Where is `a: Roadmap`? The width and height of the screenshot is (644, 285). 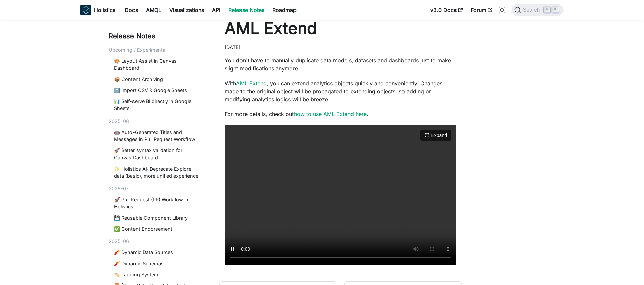 a: Roadmap is located at coordinates (285, 10).